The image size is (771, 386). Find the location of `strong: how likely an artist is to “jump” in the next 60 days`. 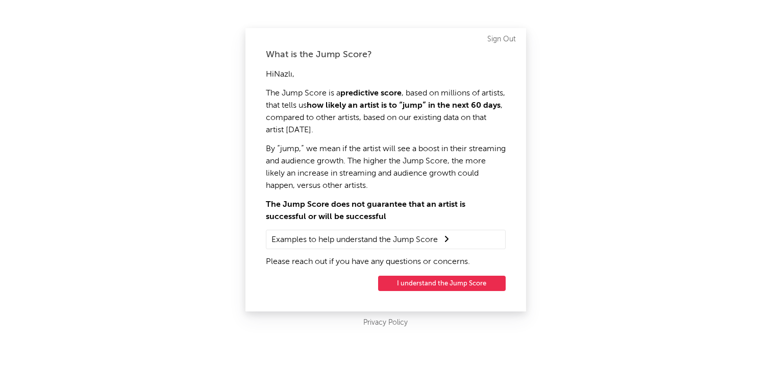

strong: how likely an artist is to “jump” in the next 60 days is located at coordinates (403, 106).